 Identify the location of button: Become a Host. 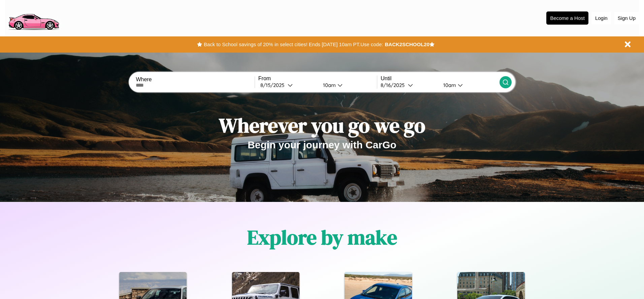
(567, 18).